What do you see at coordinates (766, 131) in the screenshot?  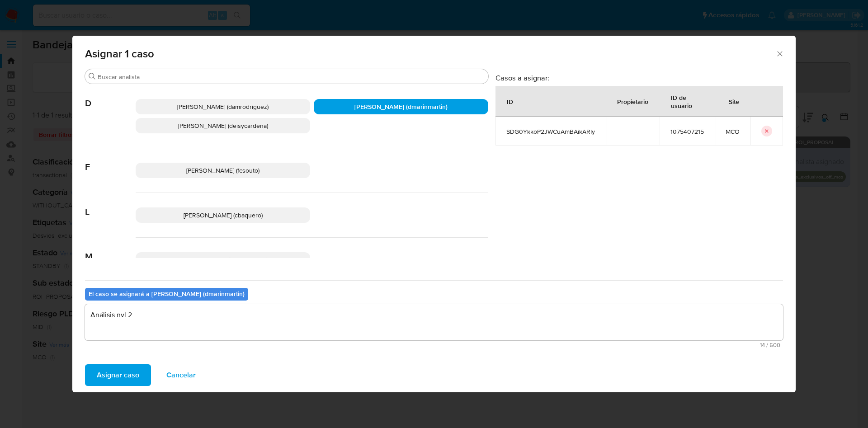 I see `button: icon-button` at bounding box center [766, 131].